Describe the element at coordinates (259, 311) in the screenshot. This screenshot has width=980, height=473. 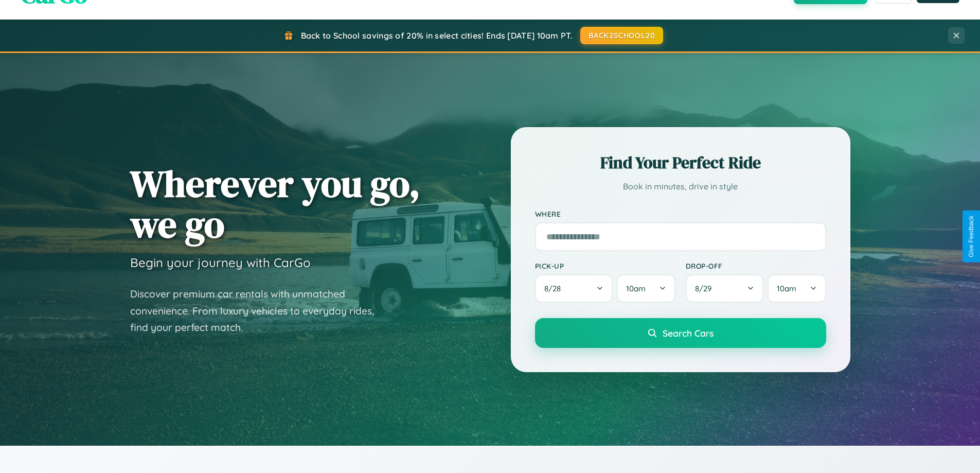
I see `p: Discover premium car rentals with unmatched convenience. From luxury vehicles to everyday rides, ...` at that location.